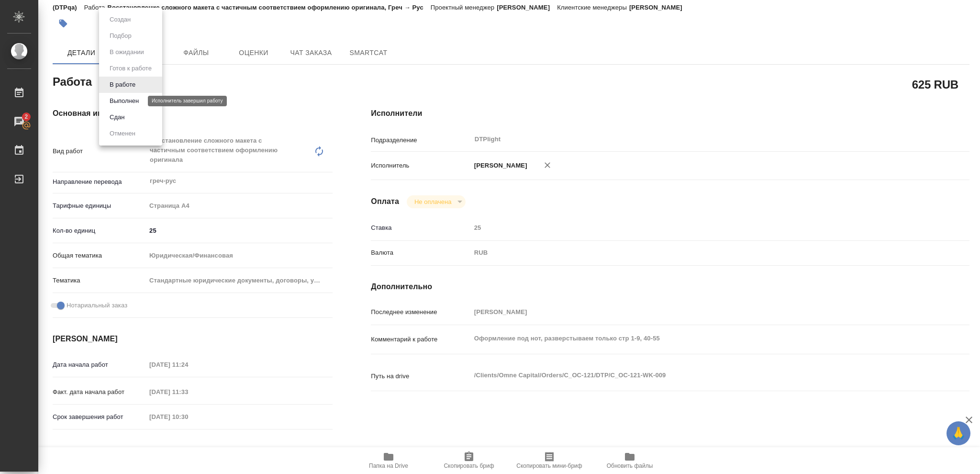  What do you see at coordinates (124, 101) in the screenshot?
I see `button: Выполнен` at bounding box center [124, 101].